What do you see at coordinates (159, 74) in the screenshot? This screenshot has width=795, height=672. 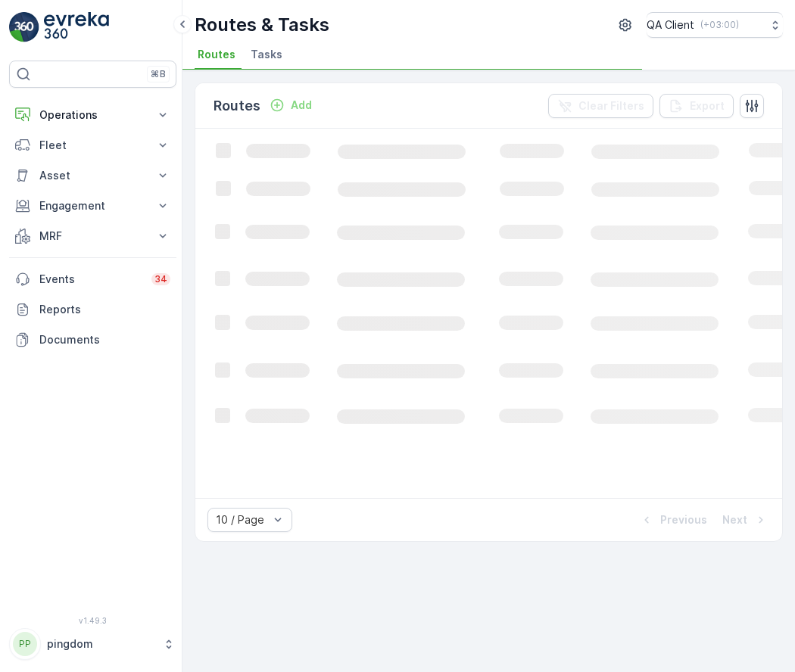 I see `p: ⌘B` at bounding box center [159, 74].